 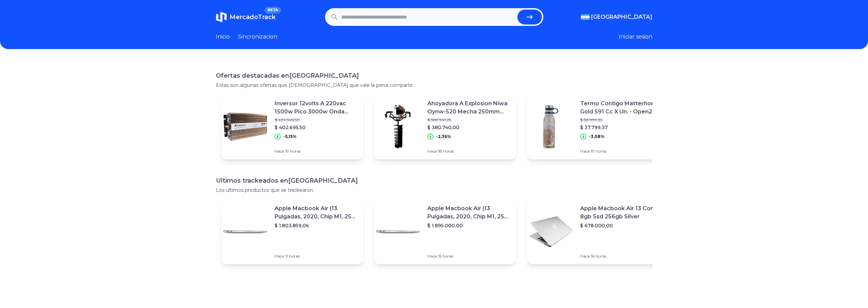 I want to click on p: $ 678.000,00, so click(x=622, y=225).